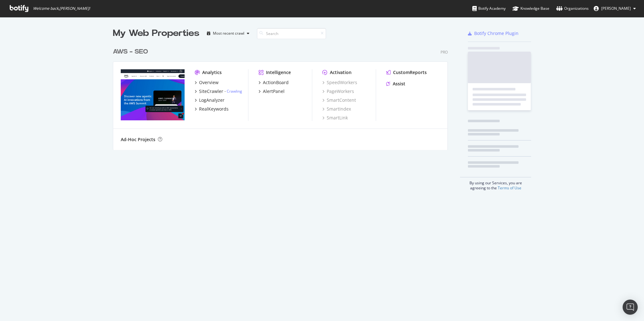 This screenshot has width=644, height=321. What do you see at coordinates (337, 109) in the screenshot?
I see `div: SmartIndex` at bounding box center [337, 109].